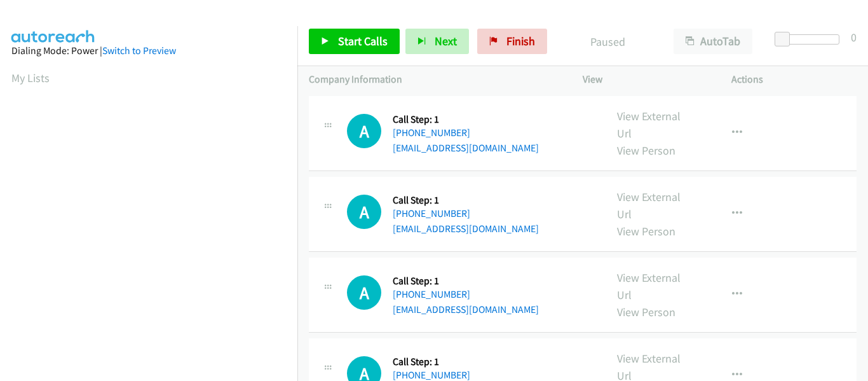 This screenshot has height=381, width=868. What do you see at coordinates (139, 50) in the screenshot?
I see `a: Switch to Preview` at bounding box center [139, 50].